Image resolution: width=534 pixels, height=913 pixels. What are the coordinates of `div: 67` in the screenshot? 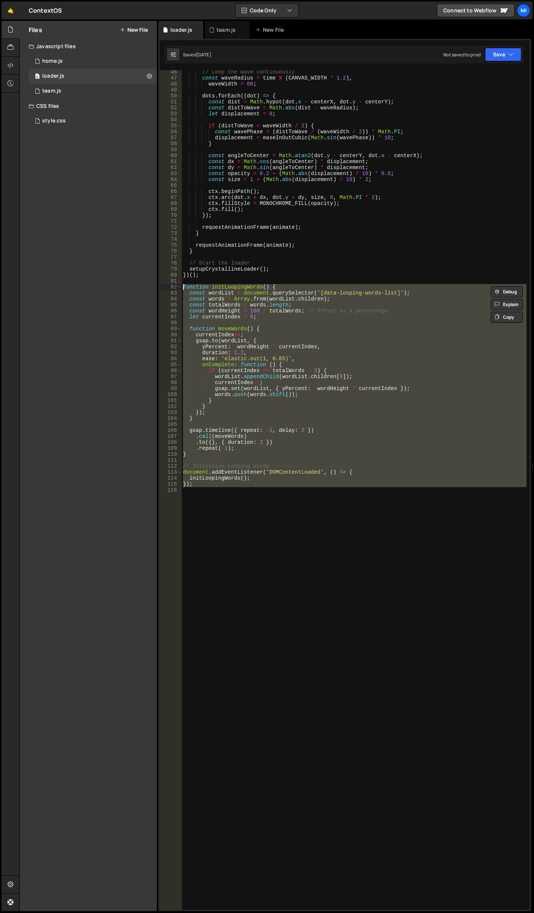 It's located at (171, 198).